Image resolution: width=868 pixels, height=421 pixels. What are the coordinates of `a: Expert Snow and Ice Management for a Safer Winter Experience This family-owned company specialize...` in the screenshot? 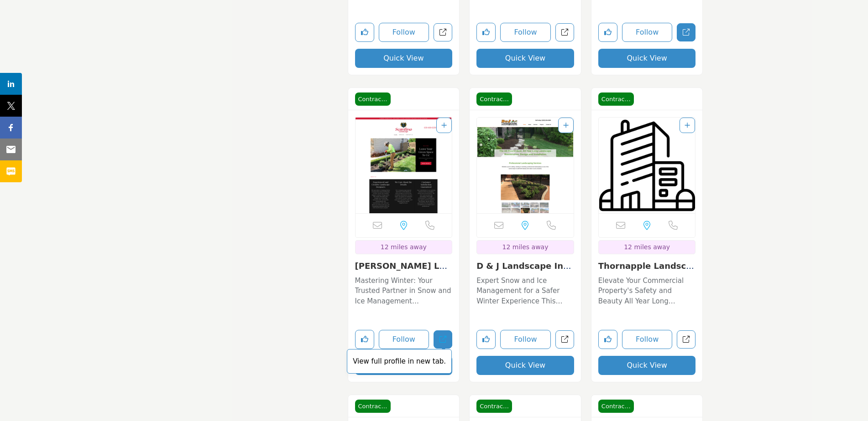 It's located at (525, 290).